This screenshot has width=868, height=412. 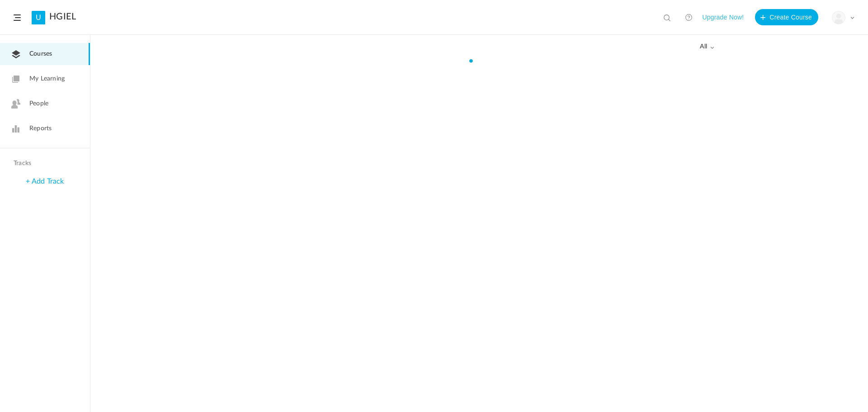 What do you see at coordinates (787, 17) in the screenshot?
I see `button: Create Course` at bounding box center [787, 17].